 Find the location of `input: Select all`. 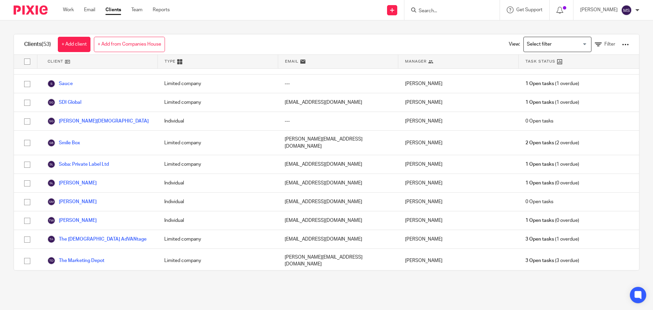

input: Select all is located at coordinates (27, 62).